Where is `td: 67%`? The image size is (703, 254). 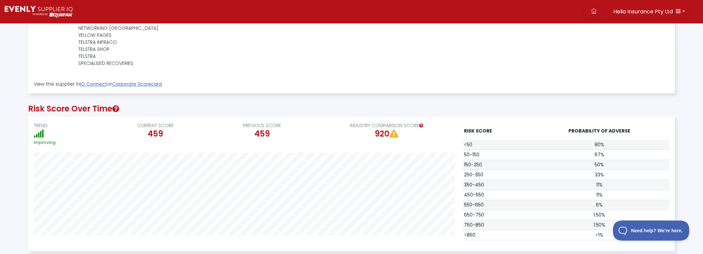
td: 67% is located at coordinates (599, 155).